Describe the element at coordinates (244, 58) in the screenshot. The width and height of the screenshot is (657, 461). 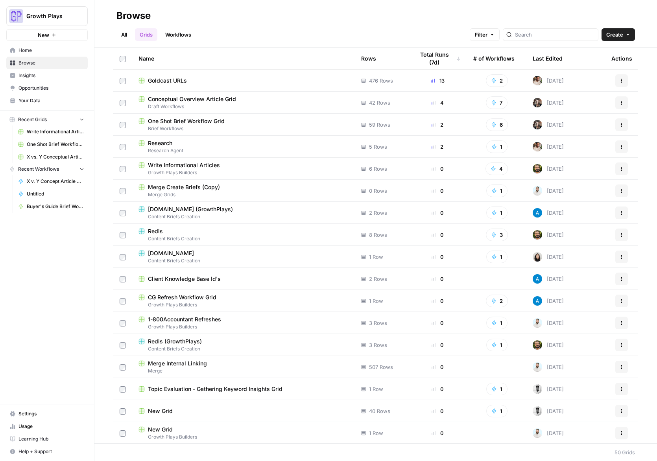
I see `div: Name` at that location.